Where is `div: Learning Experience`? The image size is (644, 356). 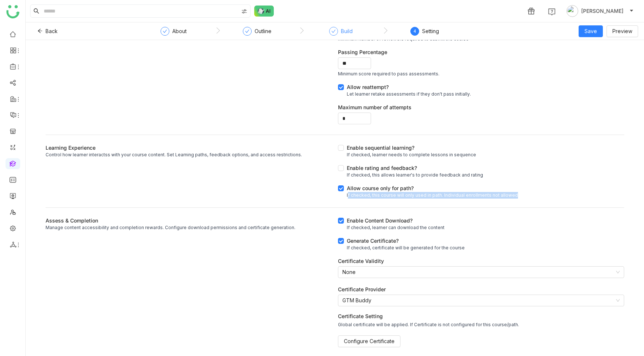
div: Learning Experience is located at coordinates (189, 148).